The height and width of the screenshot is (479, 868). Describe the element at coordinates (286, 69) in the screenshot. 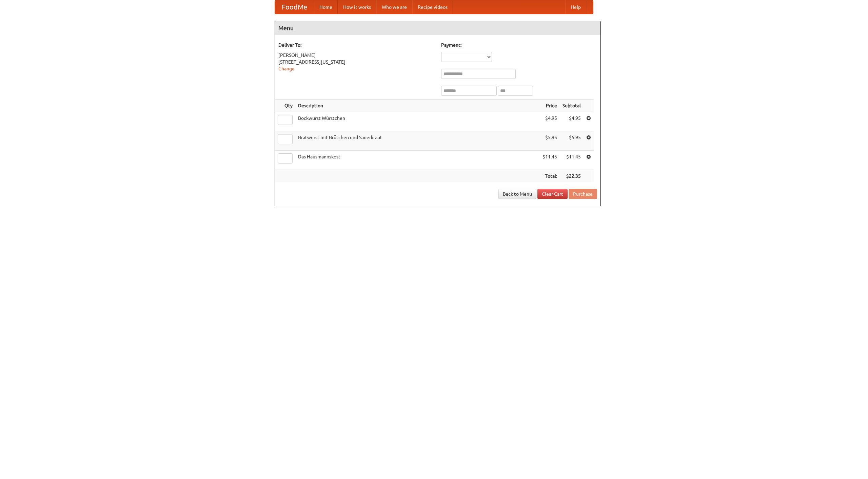

I see `a: Change` at that location.